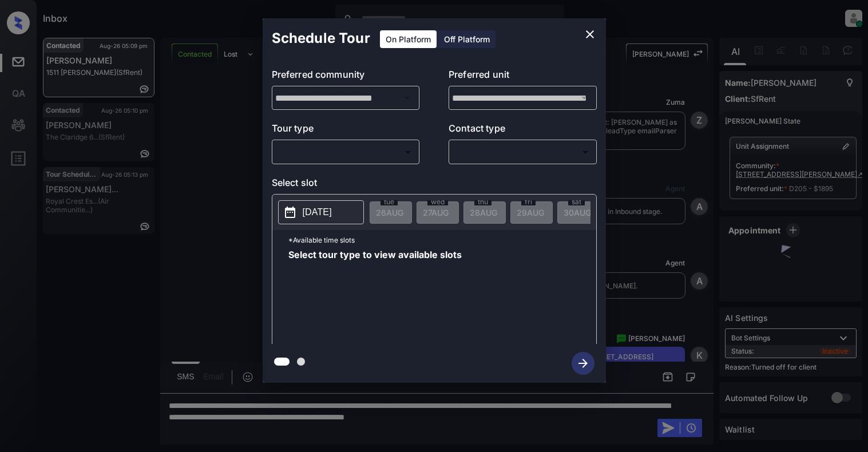 The width and height of the screenshot is (868, 452). I want to click on p: Tour type, so click(346, 130).